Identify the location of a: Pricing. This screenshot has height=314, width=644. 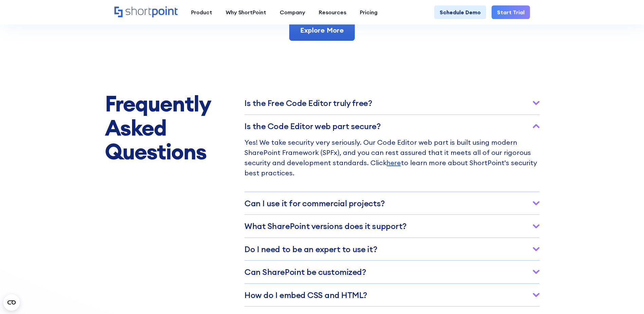
(369, 12).